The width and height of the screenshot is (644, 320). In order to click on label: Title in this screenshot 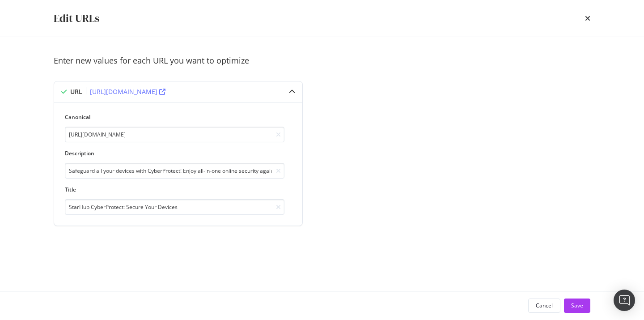, I will do `click(174, 189)`.